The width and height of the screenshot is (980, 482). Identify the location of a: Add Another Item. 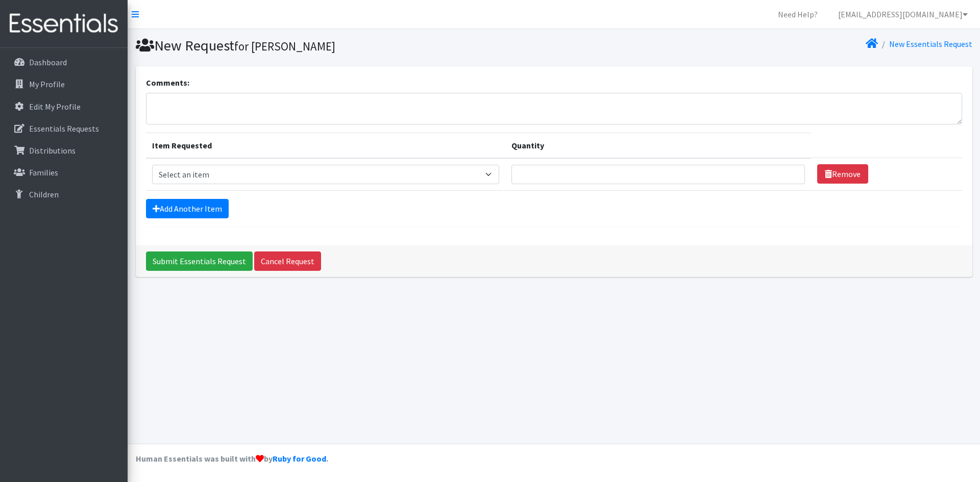
(188, 209).